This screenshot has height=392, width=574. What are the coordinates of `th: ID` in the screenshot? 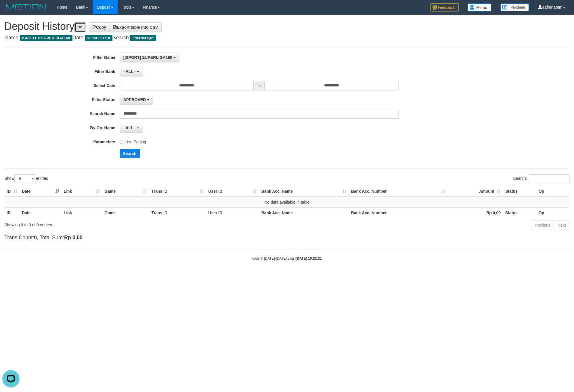 It's located at (12, 213).